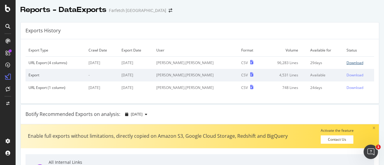  I want to click on td: Export Type, so click(56, 50).